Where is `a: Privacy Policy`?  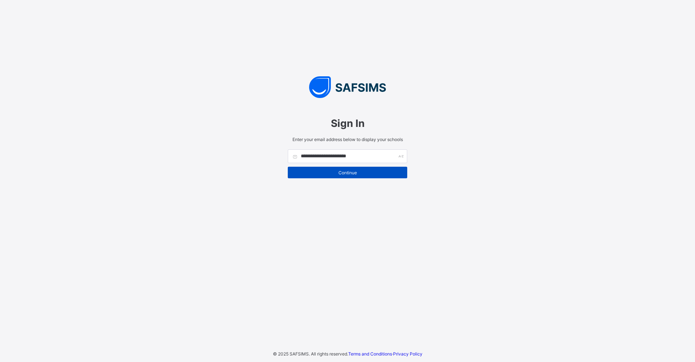
a: Privacy Policy is located at coordinates (408, 354).